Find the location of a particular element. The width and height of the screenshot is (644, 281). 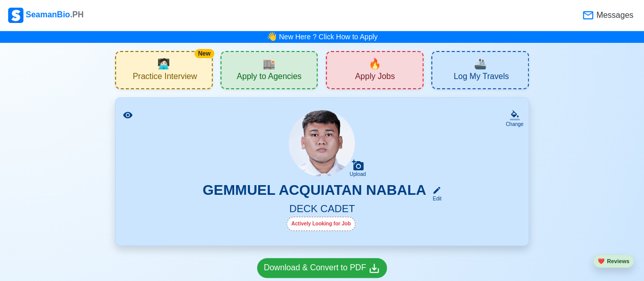

span: interview is located at coordinates (164, 64).